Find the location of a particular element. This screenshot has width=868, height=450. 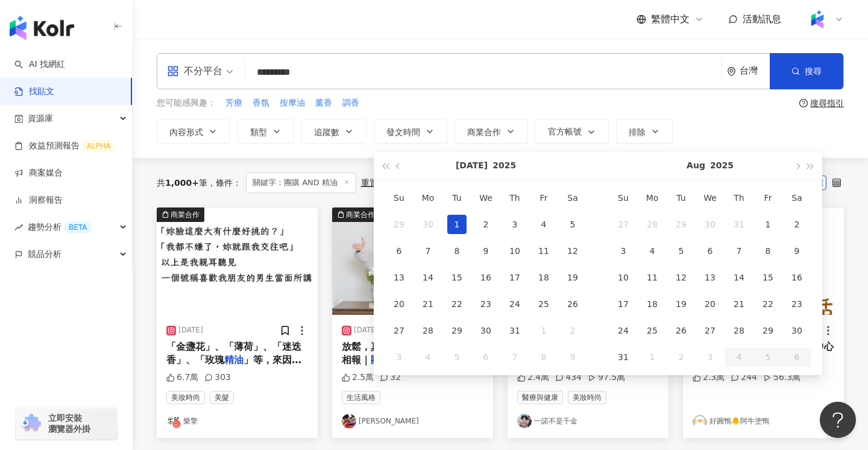

td: 2025-09-03 is located at coordinates (710, 357).